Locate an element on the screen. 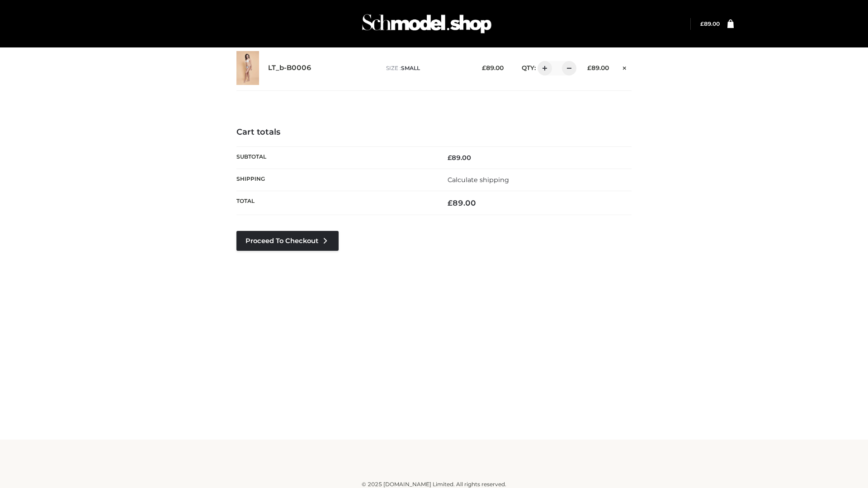 This screenshot has height=488, width=868. a: Calculate shipping is located at coordinates (478, 180).